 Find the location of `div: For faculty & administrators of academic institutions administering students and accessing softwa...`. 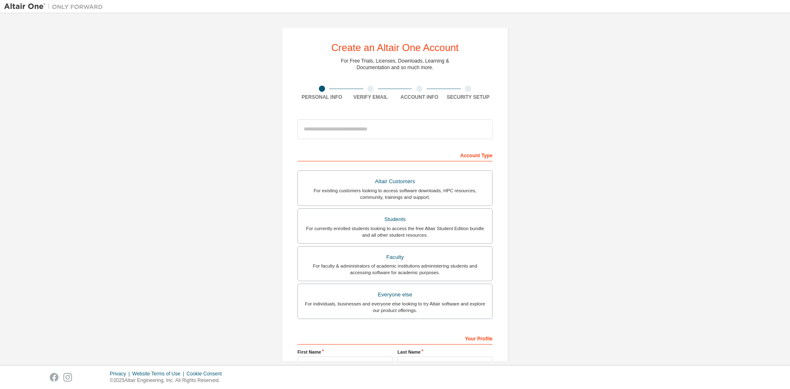

div: For faculty & administrators of academic institutions administering students and accessing softwa... is located at coordinates (395, 269).